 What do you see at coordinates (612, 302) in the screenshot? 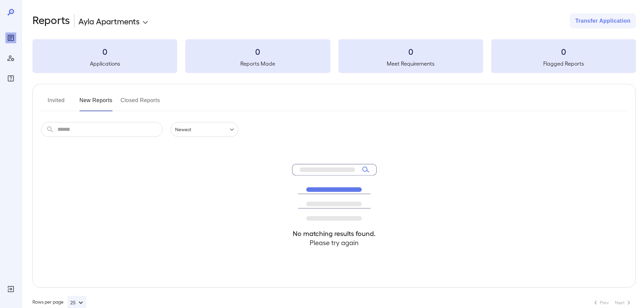
I see `nav: pagination navigation` at bounding box center [612, 302].